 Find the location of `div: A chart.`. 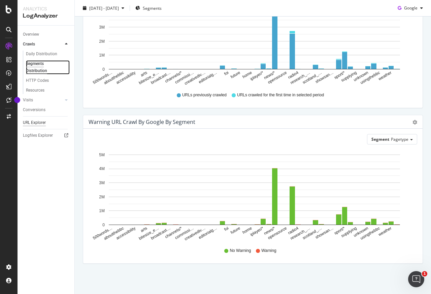

div: A chart. is located at coordinates (250, 196).